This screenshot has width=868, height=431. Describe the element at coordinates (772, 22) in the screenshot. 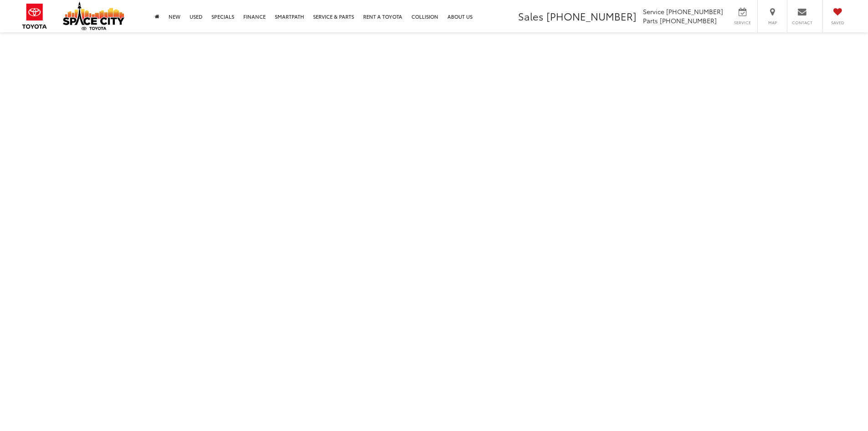

I see `span: Map` at that location.